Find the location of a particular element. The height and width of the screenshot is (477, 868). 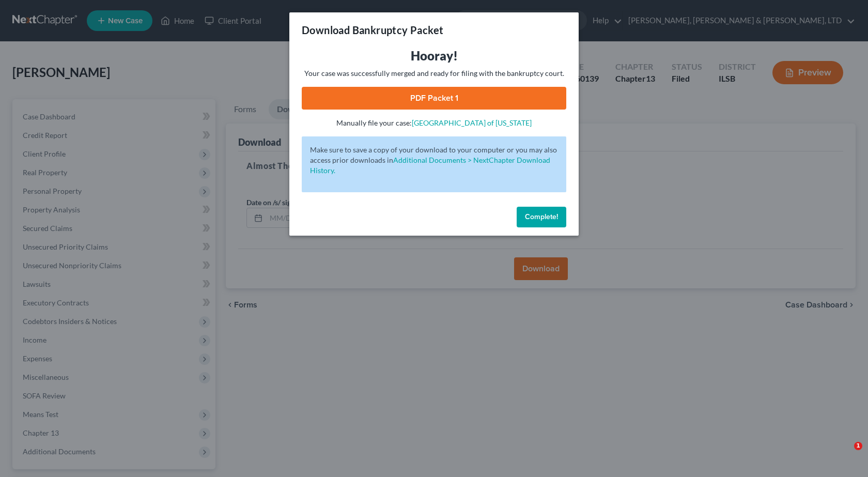

span: 1 is located at coordinates (858, 446).